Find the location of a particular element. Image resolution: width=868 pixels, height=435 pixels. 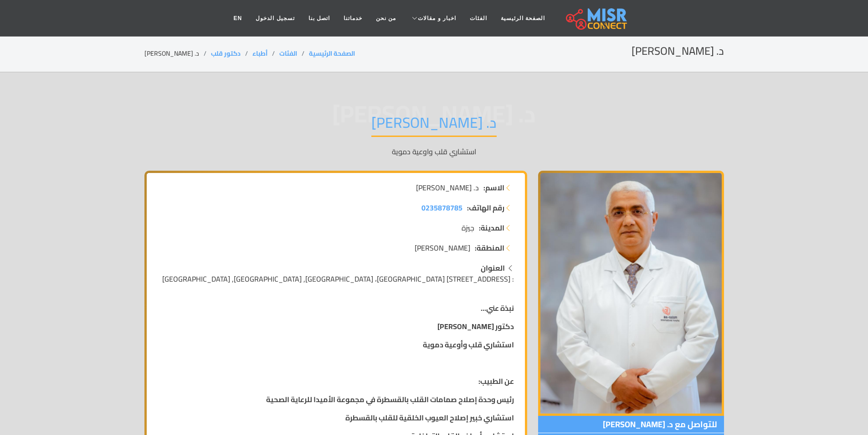

strong: استشاري قلب وأوعية دموية is located at coordinates (469, 344).